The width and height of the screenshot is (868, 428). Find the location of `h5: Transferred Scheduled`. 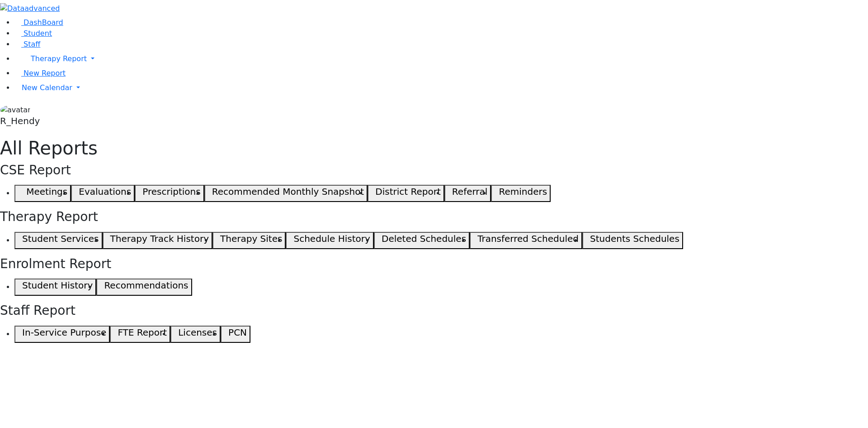

h5: Transferred Scheduled is located at coordinates (528, 239).